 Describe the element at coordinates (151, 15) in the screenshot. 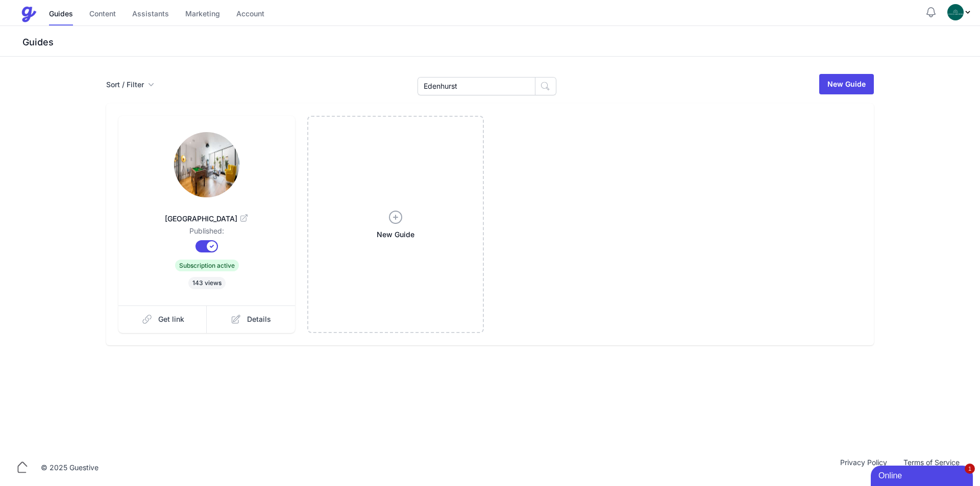

I see `a: Assistants` at that location.